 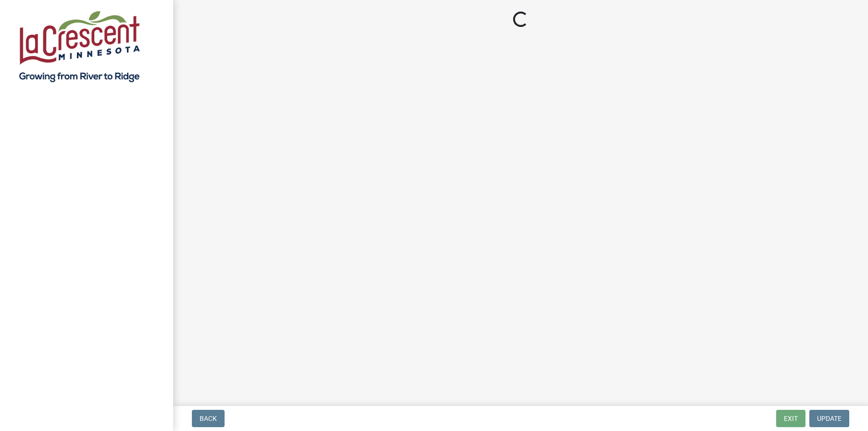 I want to click on button: Update, so click(x=829, y=419).